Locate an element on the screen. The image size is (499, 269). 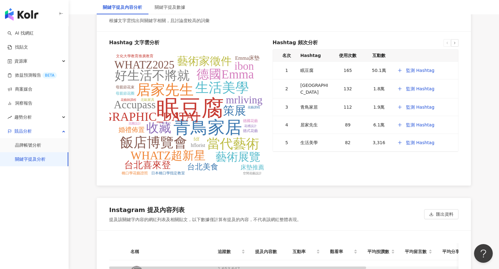
tspan: mrliving is located at coordinates (244, 100).